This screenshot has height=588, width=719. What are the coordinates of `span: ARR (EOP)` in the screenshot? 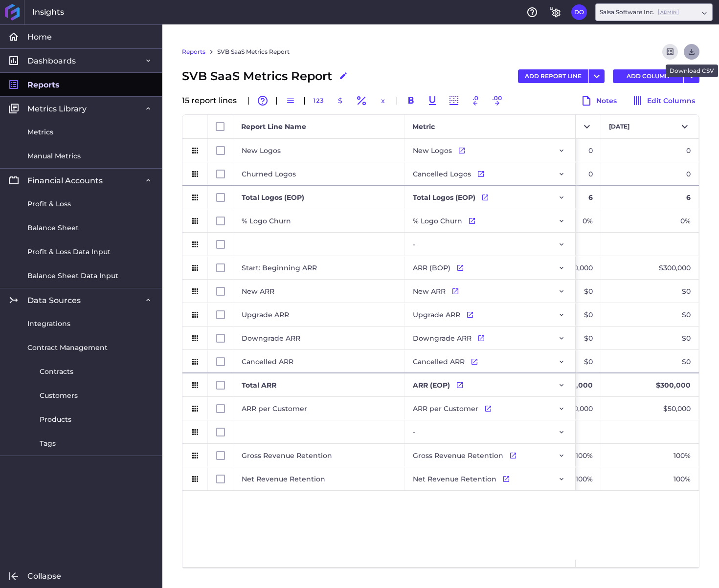 It's located at (432, 386).